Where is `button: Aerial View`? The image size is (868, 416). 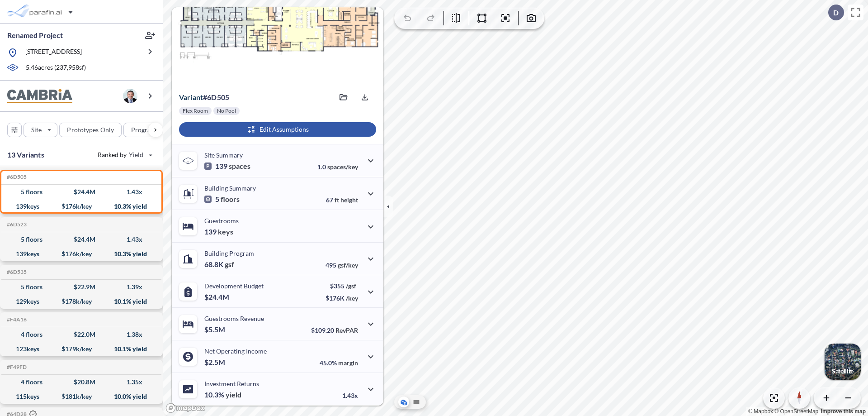
button: Aerial View is located at coordinates (404, 402).